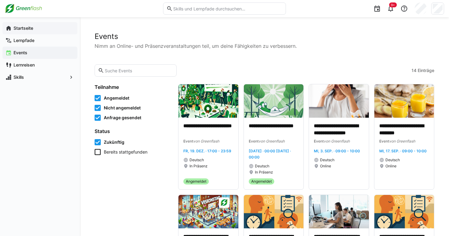  Describe the element at coordinates (264, 46) in the screenshot. I see `p: Nimm an Online- und Präsenzveranstaltungen teil, um deine Fähigkeiten zu verbessern.` at that location.